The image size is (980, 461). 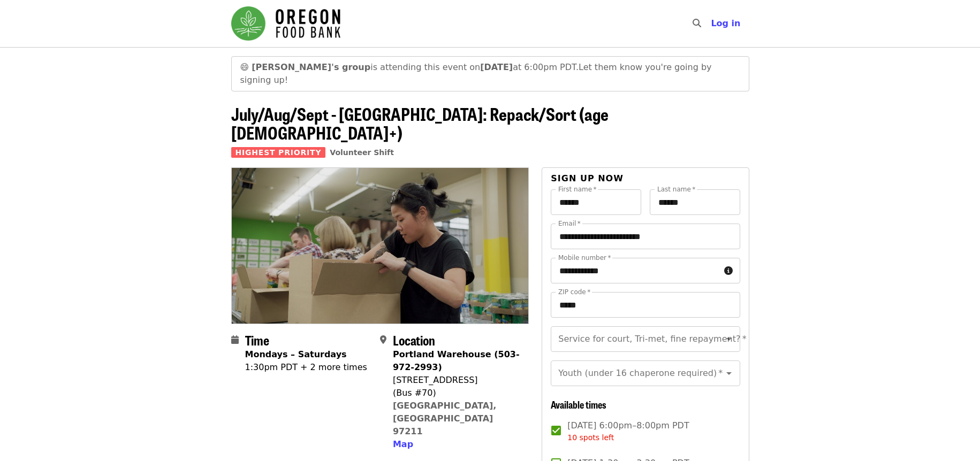 I want to click on div: 1:30pm PDT + 2 more times, so click(x=306, y=367).